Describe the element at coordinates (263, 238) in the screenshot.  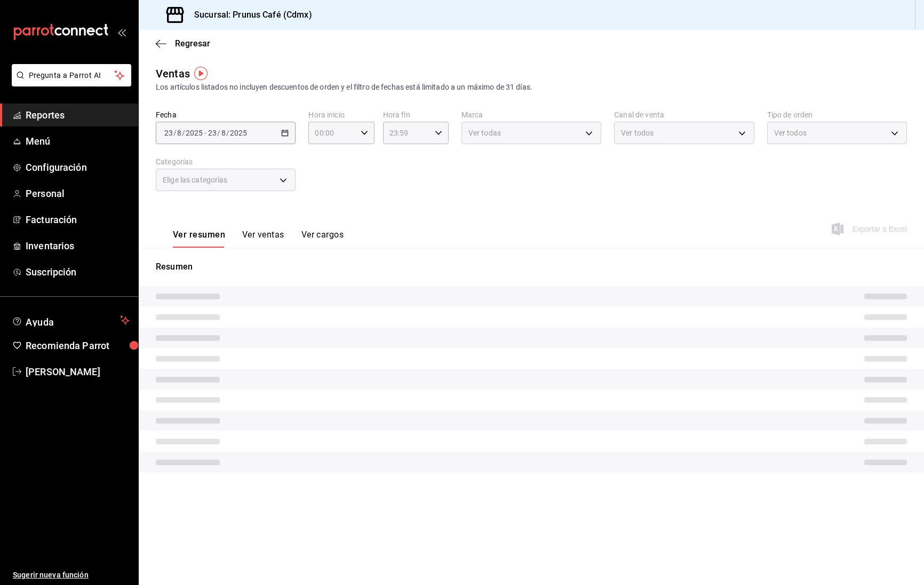
I see `button: Ver ventas` at that location.